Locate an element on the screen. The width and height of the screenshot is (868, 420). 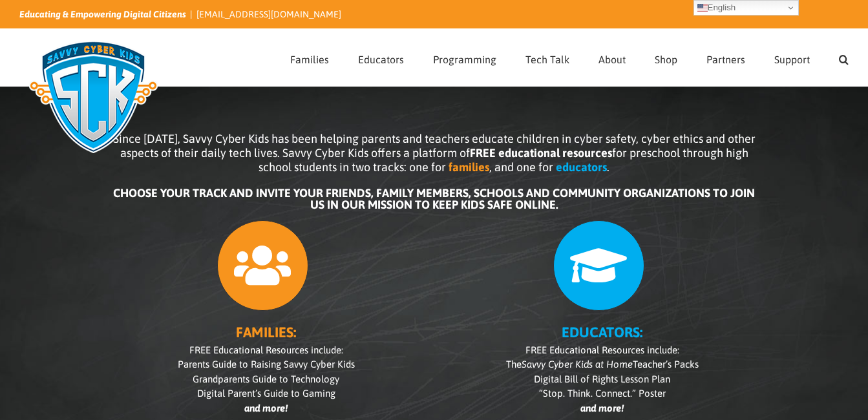
a: Partners is located at coordinates (726, 58).